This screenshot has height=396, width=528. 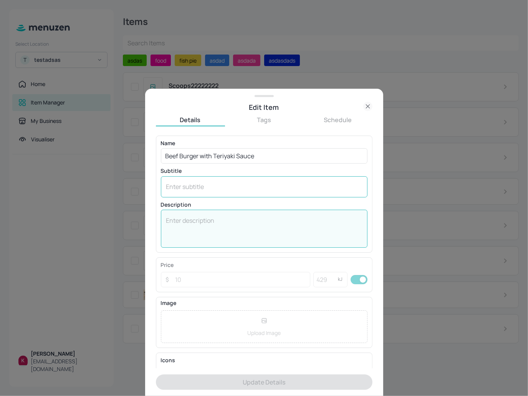 I want to click on div: Edit Item, so click(x=264, y=107).